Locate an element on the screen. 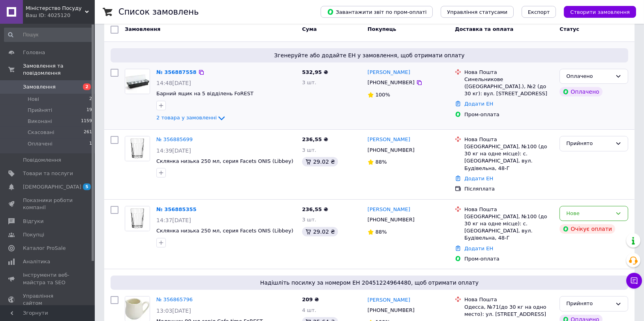 Image resolution: width=644 pixels, height=321 pixels. a: Створити замовлення is located at coordinates (596, 11).